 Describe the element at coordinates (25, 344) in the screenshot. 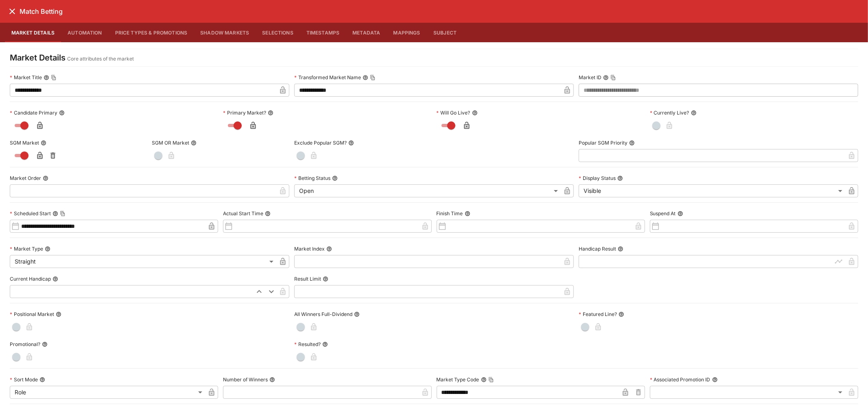

I see `p: Promotional?` at that location.